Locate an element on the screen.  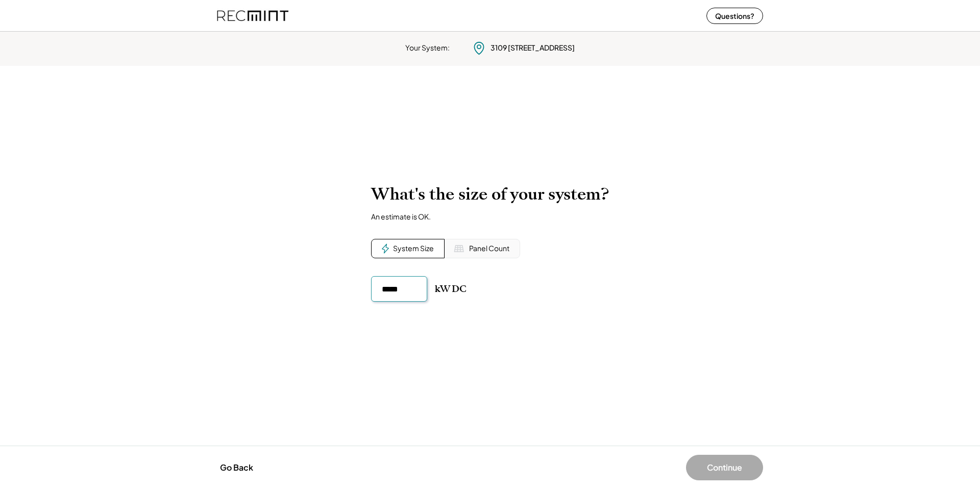
div: System Size is located at coordinates (413, 249).